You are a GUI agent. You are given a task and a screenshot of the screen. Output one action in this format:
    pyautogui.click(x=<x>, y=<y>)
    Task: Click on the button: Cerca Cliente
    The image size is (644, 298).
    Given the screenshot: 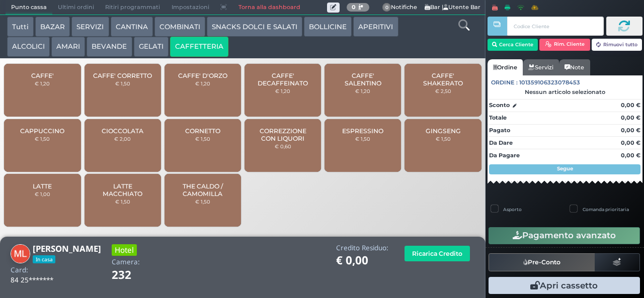 What is the action you would take?
    pyautogui.click(x=513, y=45)
    